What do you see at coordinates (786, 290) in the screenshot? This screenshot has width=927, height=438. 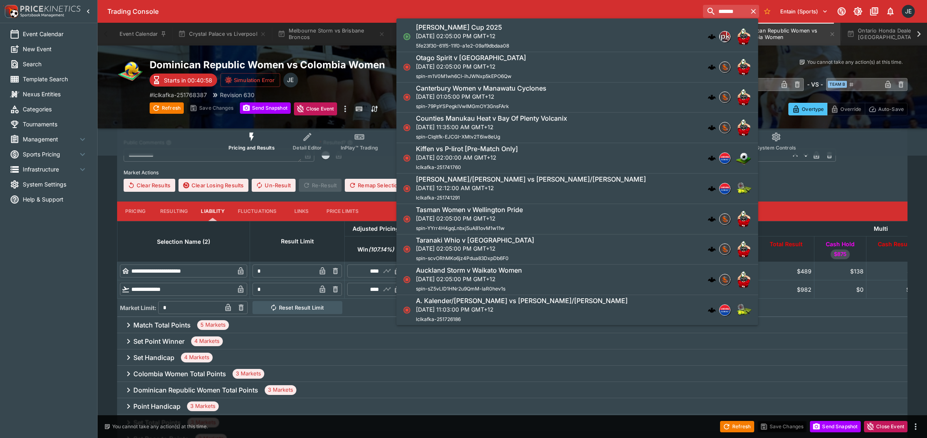 I see `div: $982` at bounding box center [786, 290].